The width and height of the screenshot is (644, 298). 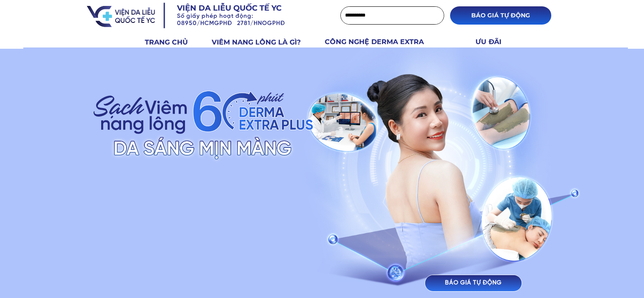 What do you see at coordinates (242, 8) in the screenshot?
I see `h3: Viện da liễu quốc tế YC` at bounding box center [242, 8].